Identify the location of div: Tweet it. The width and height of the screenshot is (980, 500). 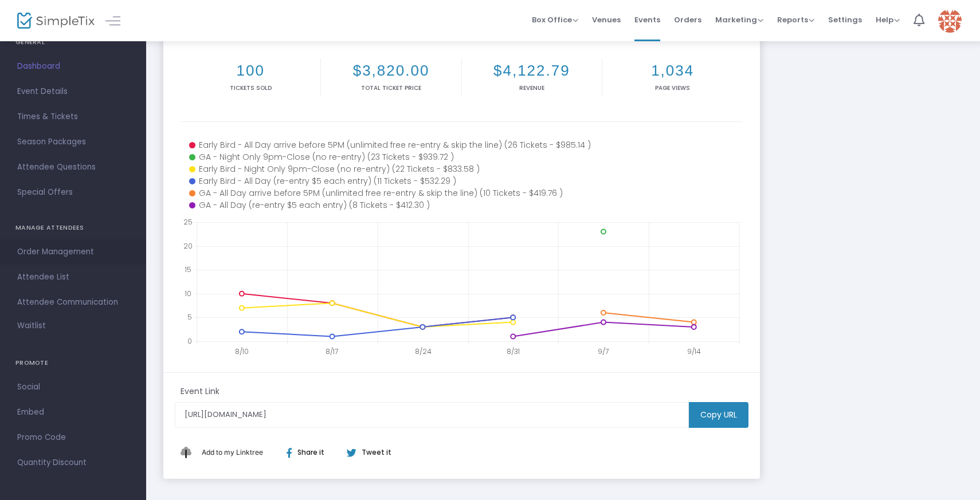
(366, 453).